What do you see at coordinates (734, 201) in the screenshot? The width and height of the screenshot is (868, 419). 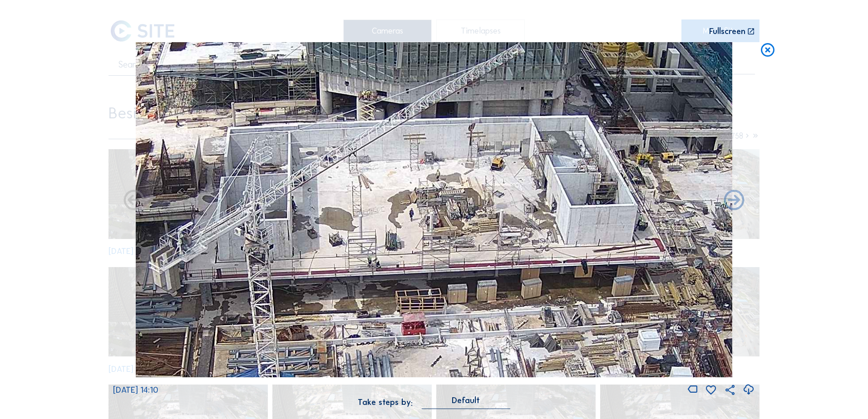 I see `i: Back` at bounding box center [734, 201].